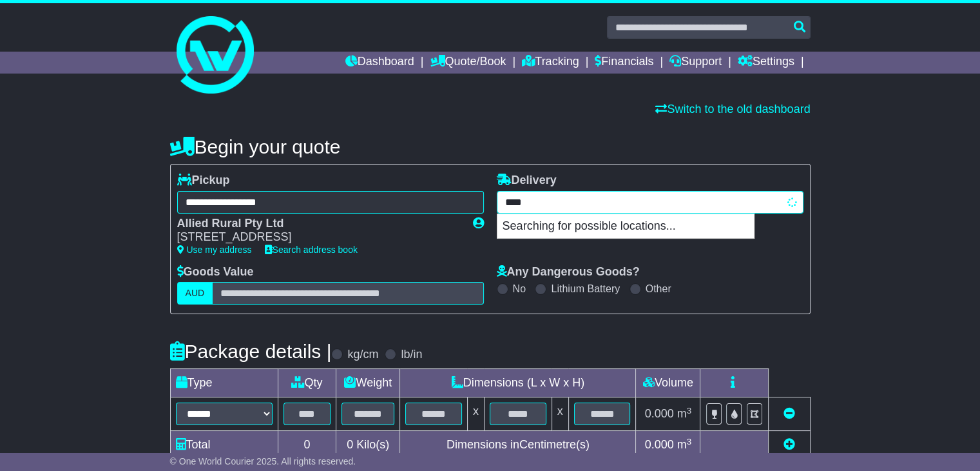 The height and width of the screenshot is (471, 980). What do you see at coordinates (251, 351) in the screenshot?
I see `h4: Package details |` at bounding box center [251, 351].